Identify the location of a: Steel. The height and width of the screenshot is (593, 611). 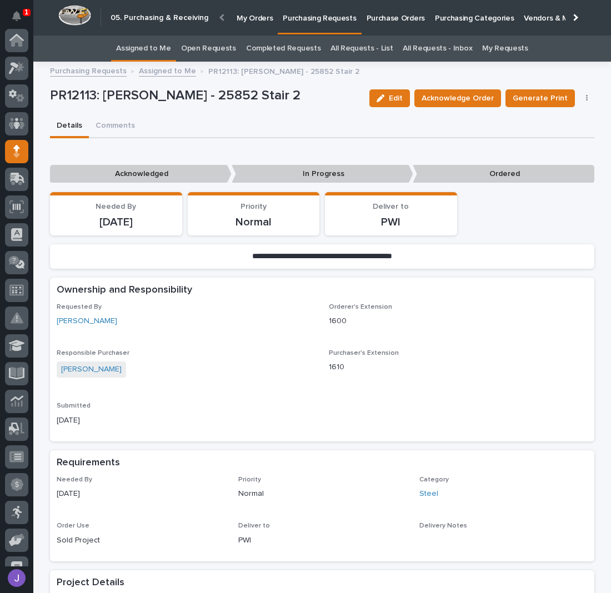
(429, 494).